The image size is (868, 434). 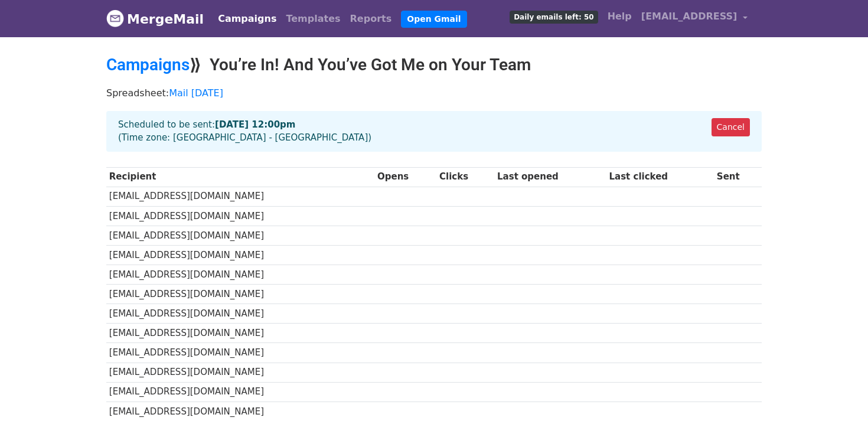 I want to click on th: Last clicked, so click(x=660, y=176).